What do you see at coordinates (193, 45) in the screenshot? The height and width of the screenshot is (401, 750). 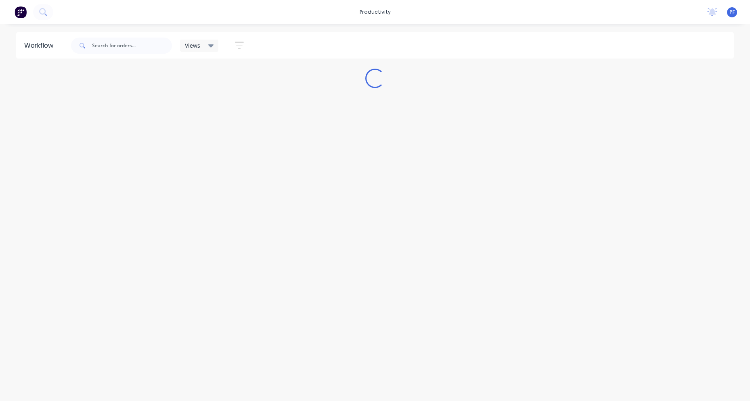 I see `span: Views` at bounding box center [193, 45].